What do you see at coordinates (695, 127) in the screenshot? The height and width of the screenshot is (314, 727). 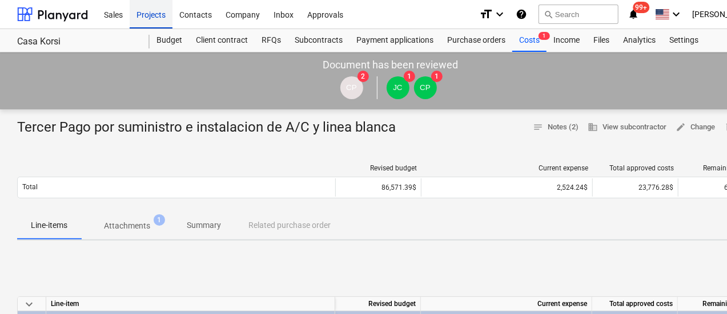 I see `button: Change` at bounding box center [695, 127].